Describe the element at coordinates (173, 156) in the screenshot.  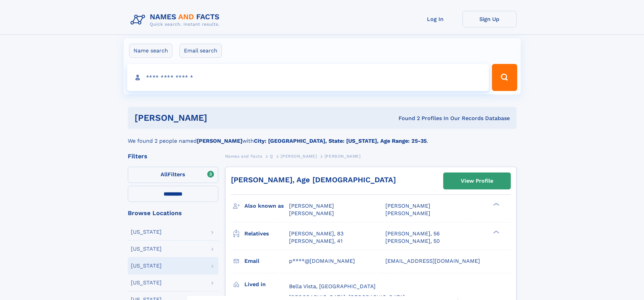
I see `div: Filters` at that location.